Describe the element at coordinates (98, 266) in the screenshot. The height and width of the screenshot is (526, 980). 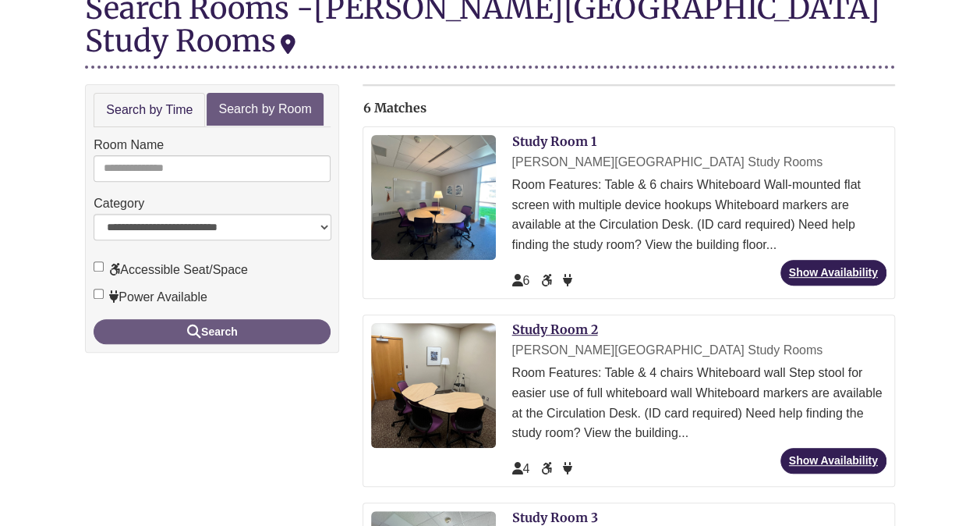
I see `input: Accessible Seat/Space` at that location.